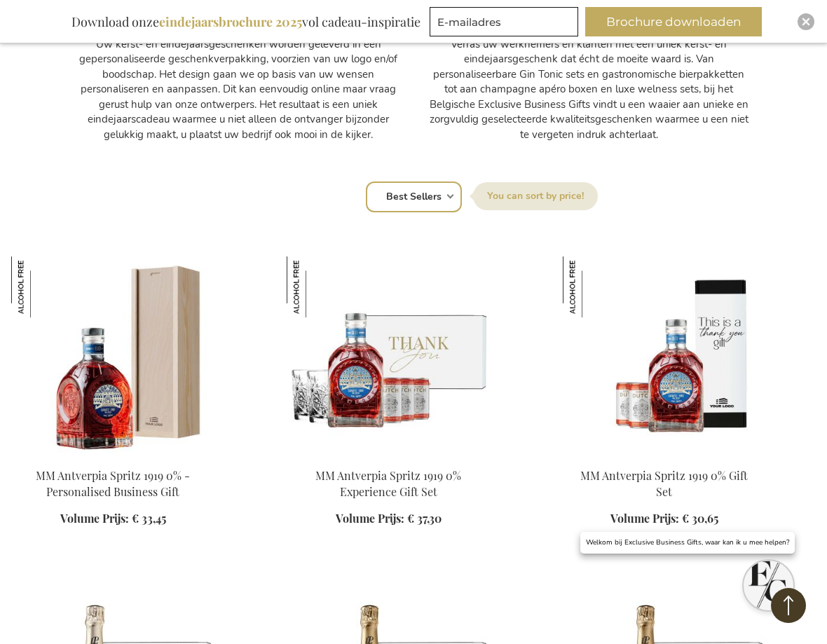  What do you see at coordinates (424, 518) in the screenshot?
I see `span: € 37,30` at bounding box center [424, 518].